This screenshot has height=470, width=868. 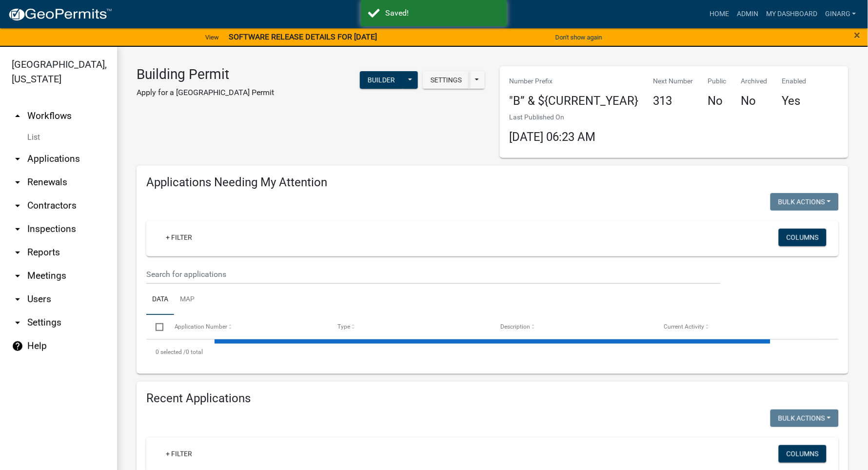 What do you see at coordinates (719, 14) in the screenshot?
I see `a: Home` at bounding box center [719, 14].